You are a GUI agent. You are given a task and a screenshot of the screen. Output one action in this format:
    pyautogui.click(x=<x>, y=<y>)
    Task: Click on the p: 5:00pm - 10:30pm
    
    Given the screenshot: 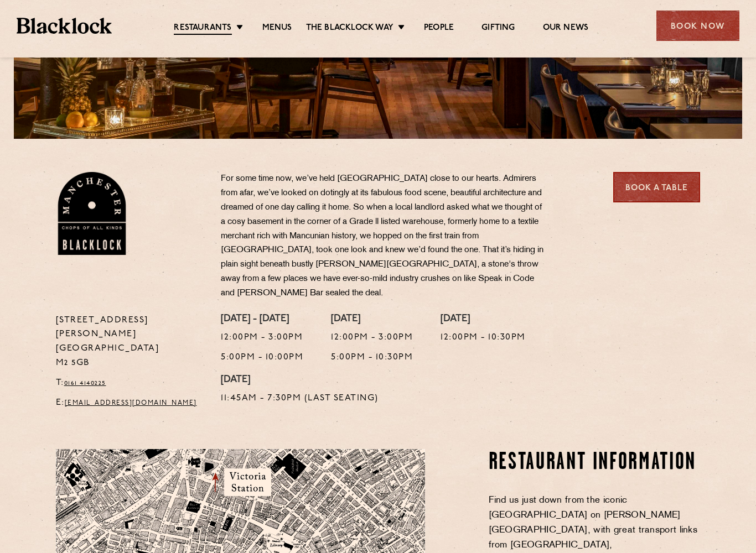 What is the action you would take?
    pyautogui.click(x=372, y=358)
    